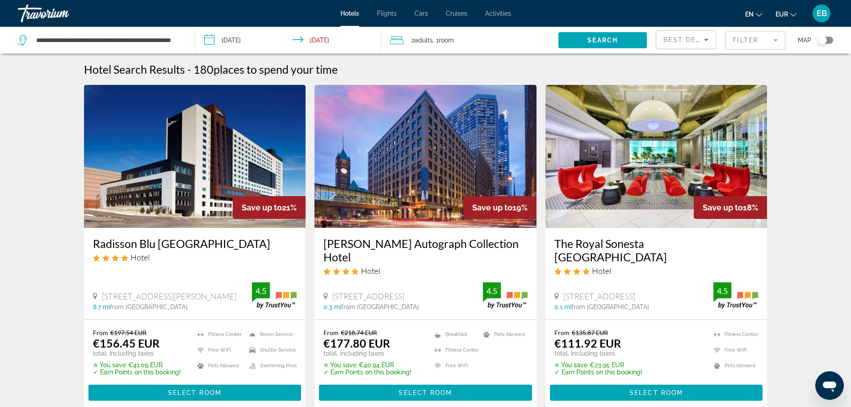  I want to click on span: EUR, so click(782, 14).